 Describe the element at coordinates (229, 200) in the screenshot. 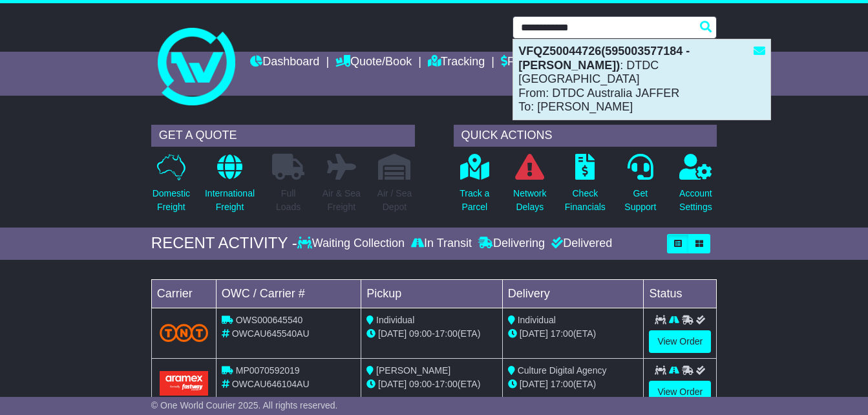

I see `p: International Freight` at that location.